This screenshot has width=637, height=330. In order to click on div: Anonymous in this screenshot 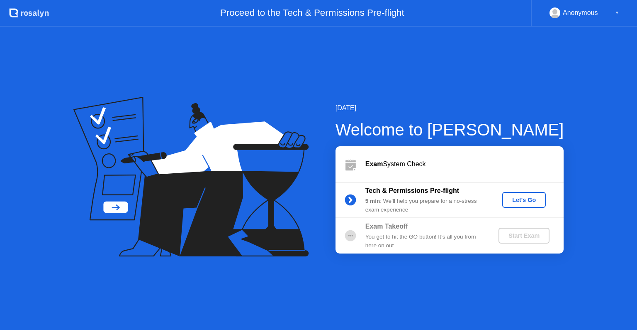, I will do `click(581, 13)`.